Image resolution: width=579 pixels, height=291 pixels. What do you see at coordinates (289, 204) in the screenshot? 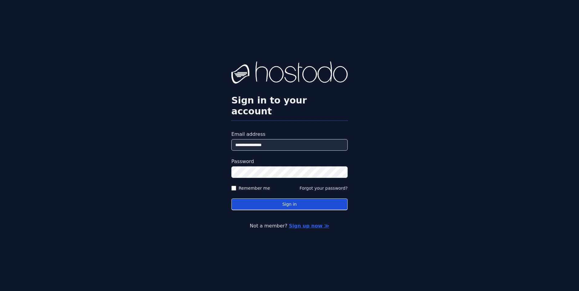
I see `button: Sign in` at bounding box center [289, 204].